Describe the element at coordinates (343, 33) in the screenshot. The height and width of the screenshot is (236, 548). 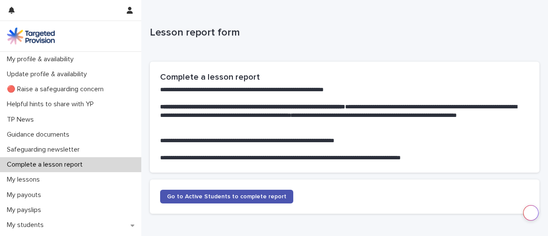
I see `p: Lesson report form` at that location.